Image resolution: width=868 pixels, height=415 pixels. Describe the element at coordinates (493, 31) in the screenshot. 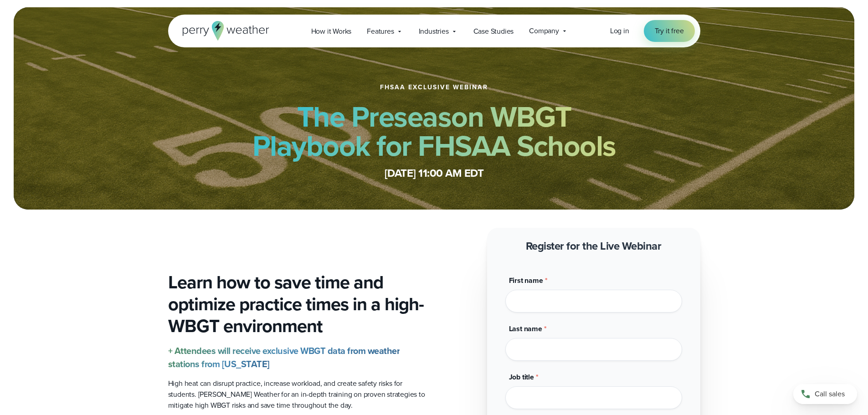

I see `a: Case Studies` at that location.